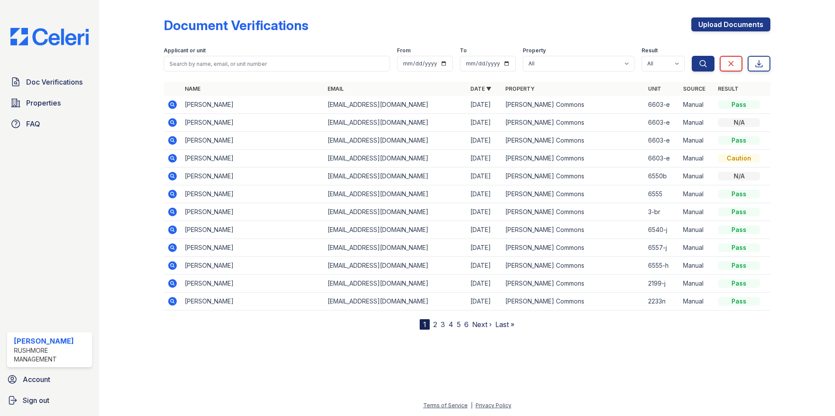 The width and height of the screenshot is (835, 416). What do you see at coordinates (505, 325) in the screenshot?
I see `a: Last »` at bounding box center [505, 325].